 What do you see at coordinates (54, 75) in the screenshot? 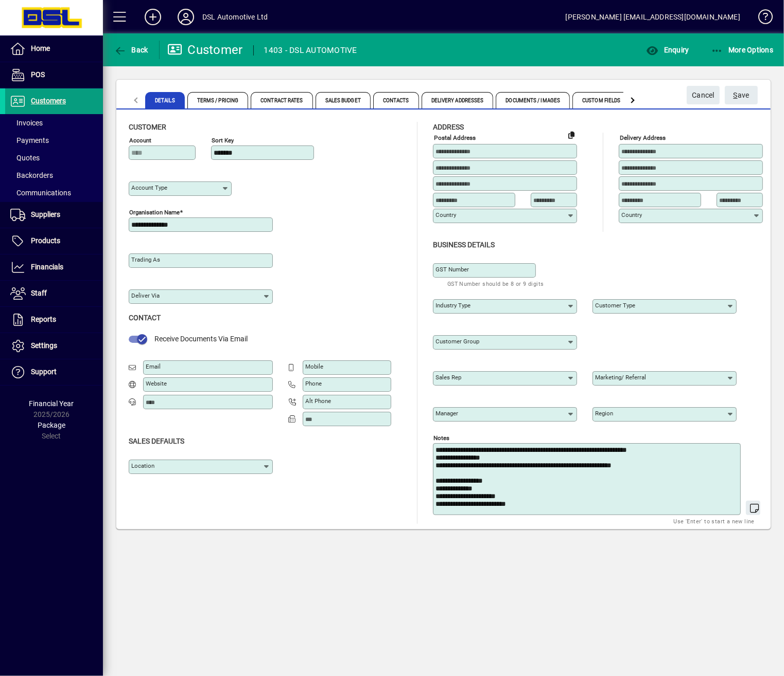
I see `a: POS` at bounding box center [54, 75].